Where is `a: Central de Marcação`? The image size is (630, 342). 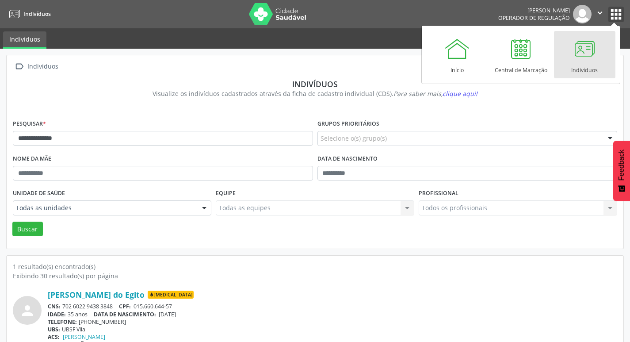 a: Central de Marcação is located at coordinates (521, 54).